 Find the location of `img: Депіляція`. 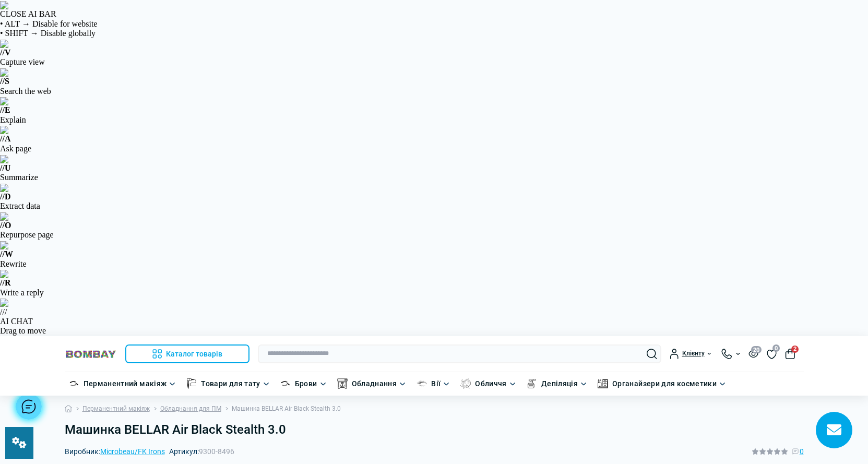

img: Депіляція is located at coordinates (532, 384).